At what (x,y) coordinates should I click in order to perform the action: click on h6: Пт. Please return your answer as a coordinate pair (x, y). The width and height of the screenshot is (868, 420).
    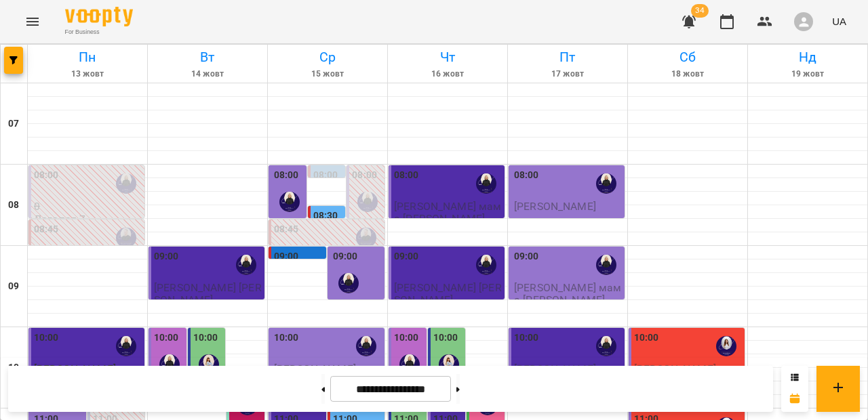
    Looking at the image, I should click on (568, 57).